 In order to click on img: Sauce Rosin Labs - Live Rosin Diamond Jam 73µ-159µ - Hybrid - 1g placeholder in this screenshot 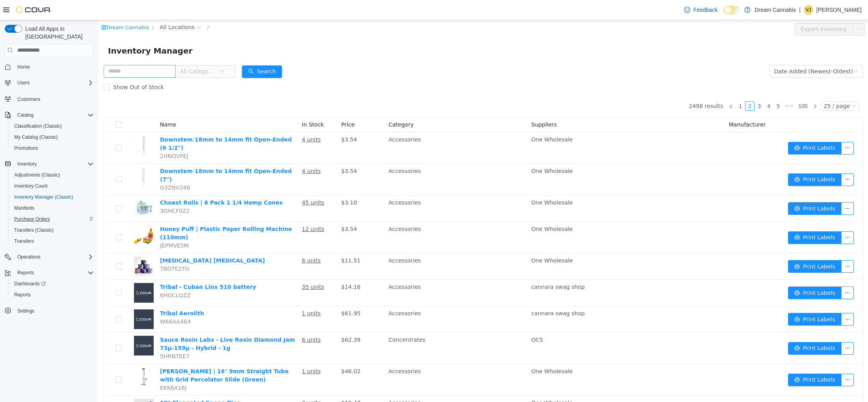, I will do `click(45, 326)`.